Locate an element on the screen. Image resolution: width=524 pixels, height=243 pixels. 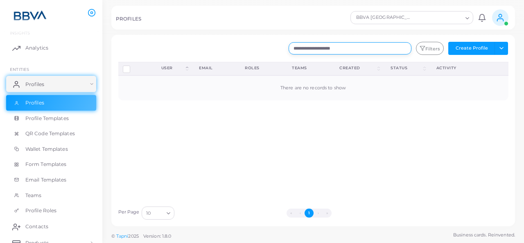
span: QR Code Templates is located at coordinates (50, 133).